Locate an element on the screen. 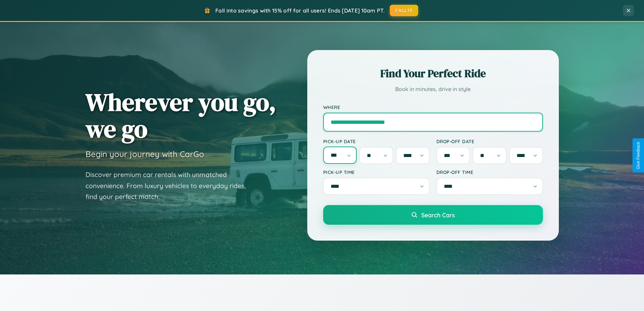  label: Where is located at coordinates (433, 107).